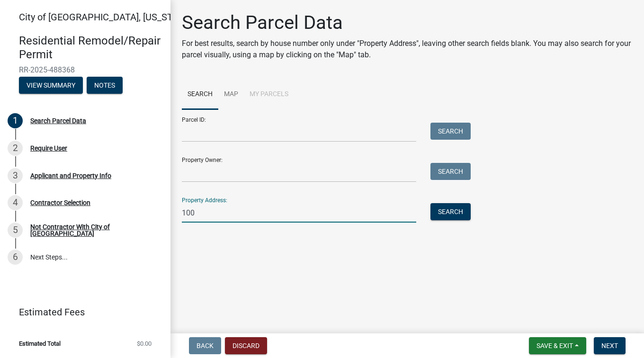  What do you see at coordinates (231, 95) in the screenshot?
I see `a: Map` at bounding box center [231, 95].